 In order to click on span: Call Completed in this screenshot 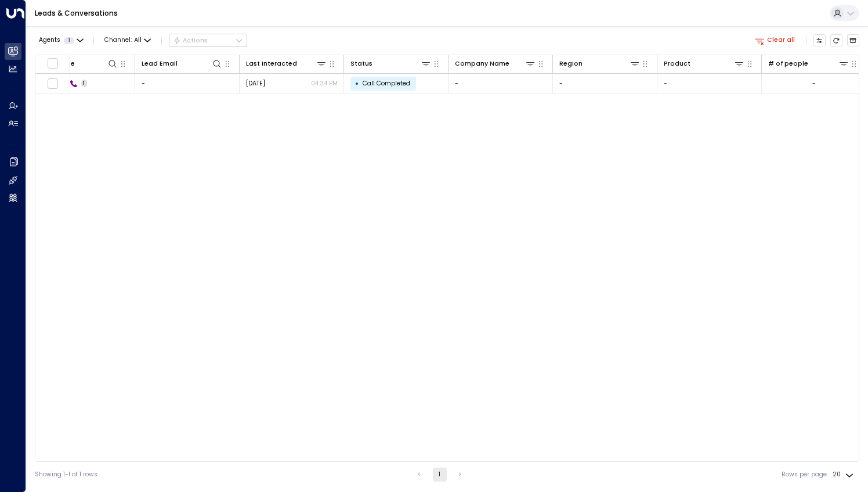, I will do `click(387, 83)`.